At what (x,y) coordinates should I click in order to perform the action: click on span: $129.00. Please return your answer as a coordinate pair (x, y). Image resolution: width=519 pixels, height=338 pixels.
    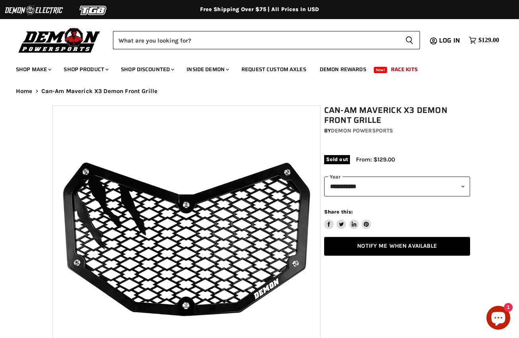
    Looking at the image, I should click on (488, 40).